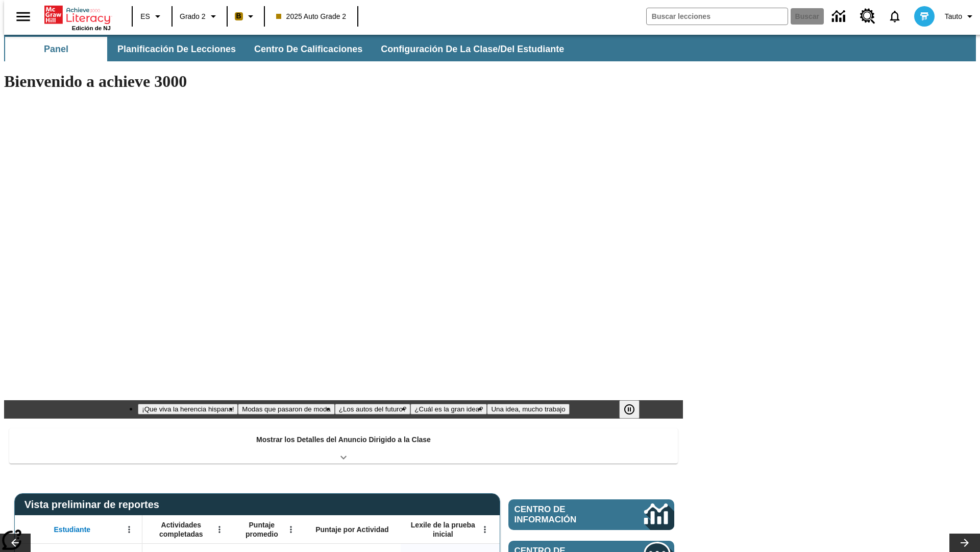  What do you see at coordinates (145, 17) in the screenshot?
I see `span: ES` at bounding box center [145, 17].